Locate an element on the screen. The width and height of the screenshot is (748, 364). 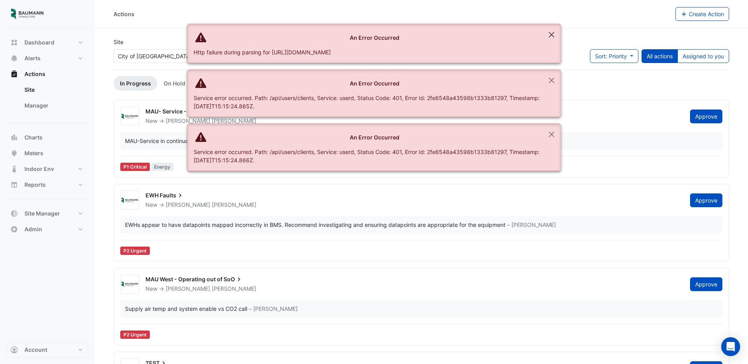
button: Charts is located at coordinates (47, 138).